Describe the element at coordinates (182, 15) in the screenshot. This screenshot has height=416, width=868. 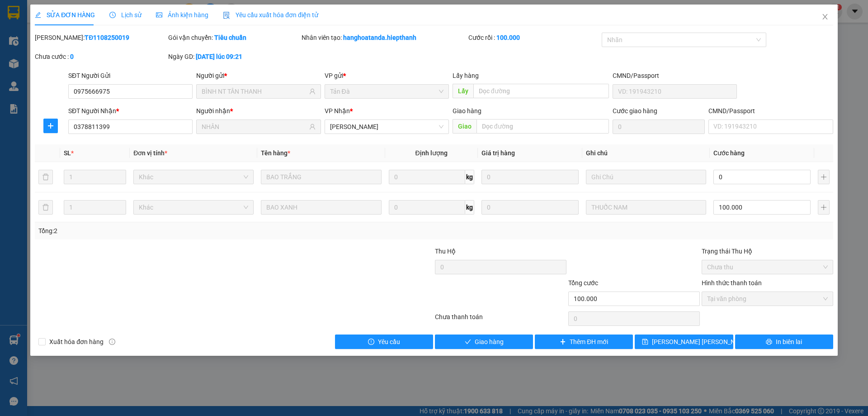
I see `span: Ảnh kiện hàng` at that location.